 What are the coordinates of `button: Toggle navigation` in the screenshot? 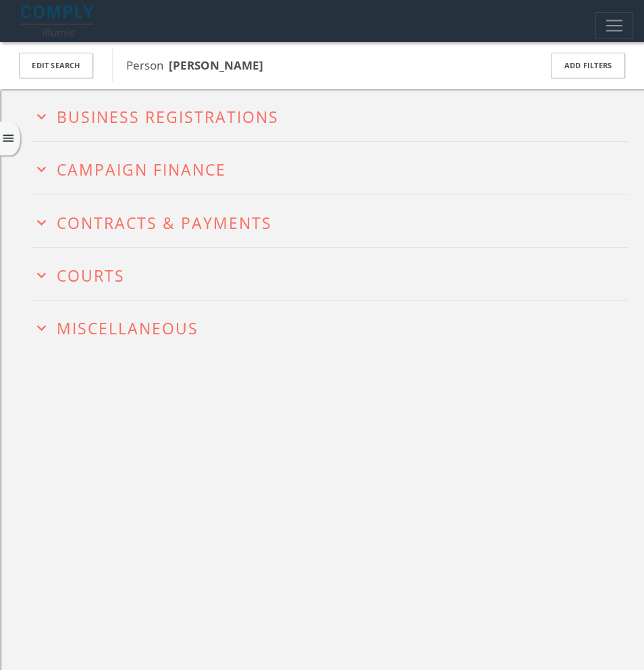 It's located at (614, 26).